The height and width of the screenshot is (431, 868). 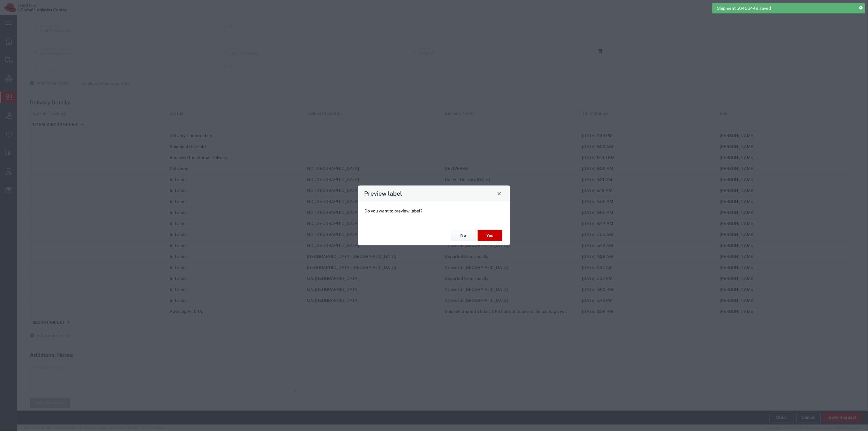 What do you see at coordinates (434, 211) in the screenshot?
I see `p: Do you want to preview label?` at bounding box center [434, 211].